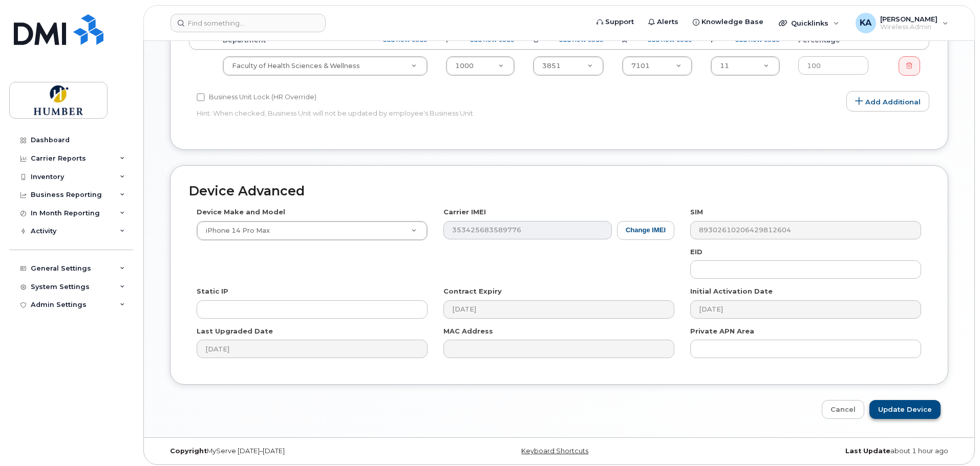  Describe the element at coordinates (909, 27) in the screenshot. I see `span: Wireless Admin` at that location.